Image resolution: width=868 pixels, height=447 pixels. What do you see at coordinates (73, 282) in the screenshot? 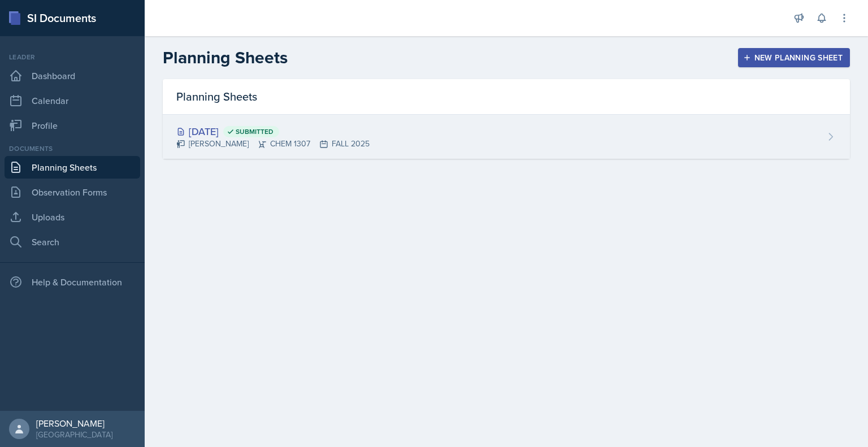
I see `div: Help & Documentation` at bounding box center [73, 282].